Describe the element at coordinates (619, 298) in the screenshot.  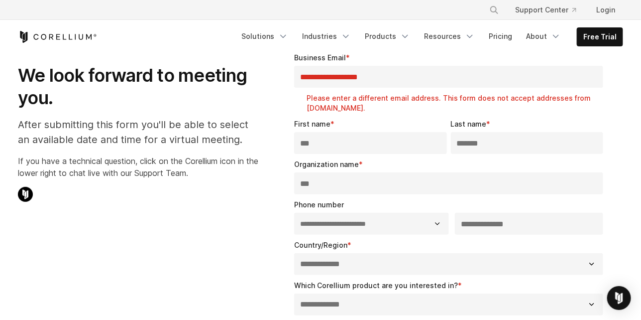
I see `div: Open Intercom Messenger` at that location.